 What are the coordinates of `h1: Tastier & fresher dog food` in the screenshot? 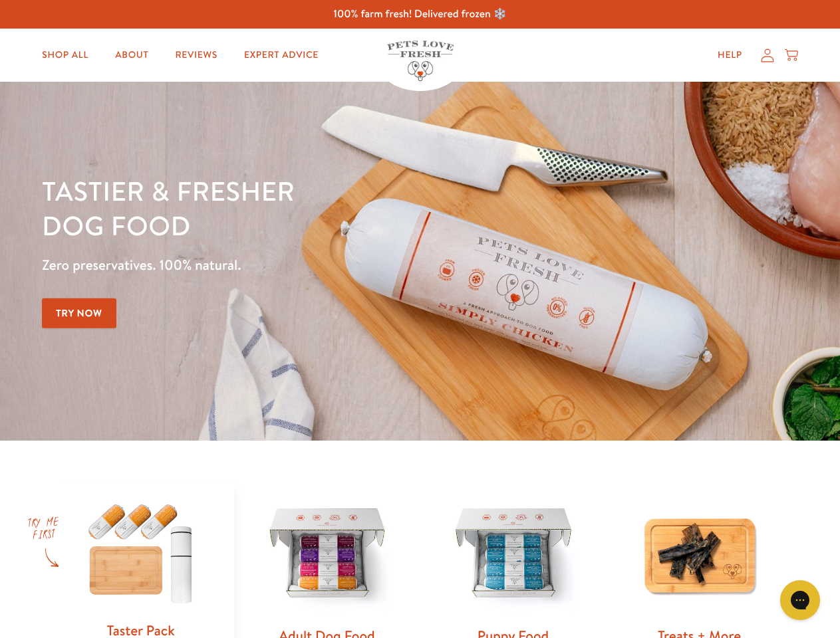 It's located at (294, 208).